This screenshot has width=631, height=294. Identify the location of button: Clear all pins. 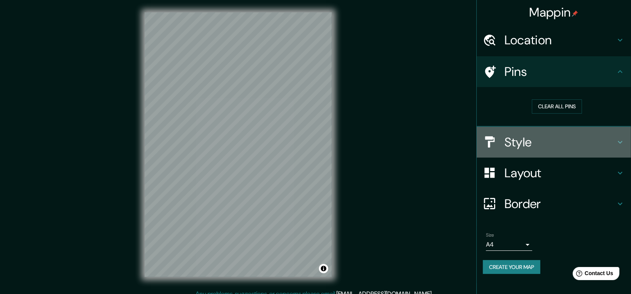
(557, 106).